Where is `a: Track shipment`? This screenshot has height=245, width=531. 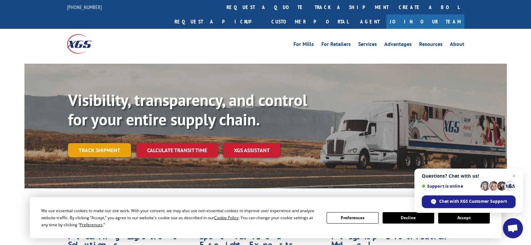
a: Track shipment is located at coordinates (99, 150).